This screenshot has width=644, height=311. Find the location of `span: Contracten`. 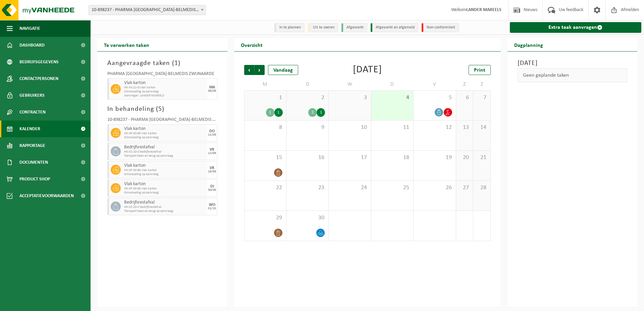

span: Contracten is located at coordinates (32, 112).